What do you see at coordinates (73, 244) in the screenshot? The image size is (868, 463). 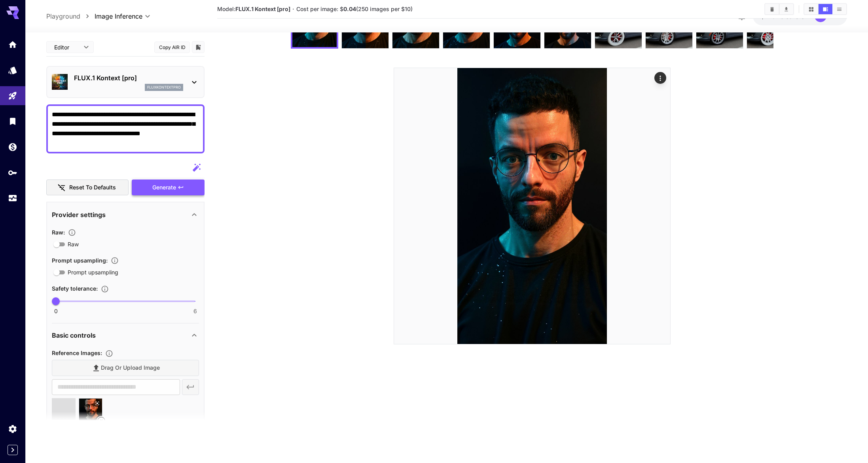 I see `span: Raw` at bounding box center [73, 244].